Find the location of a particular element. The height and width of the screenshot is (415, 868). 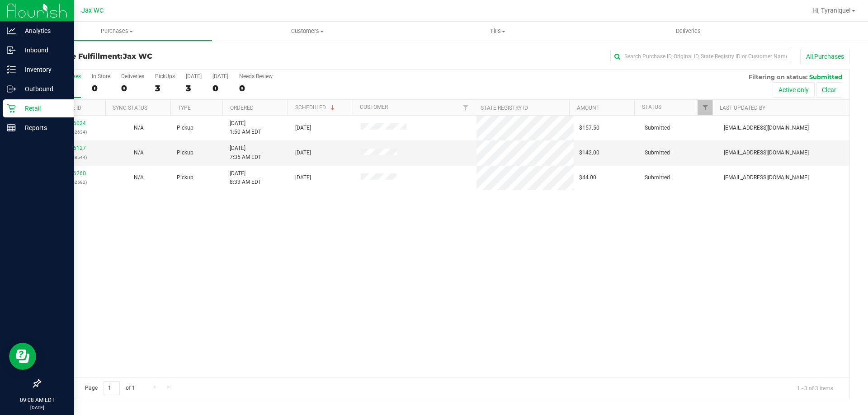

a: State Registry ID is located at coordinates (504, 108).